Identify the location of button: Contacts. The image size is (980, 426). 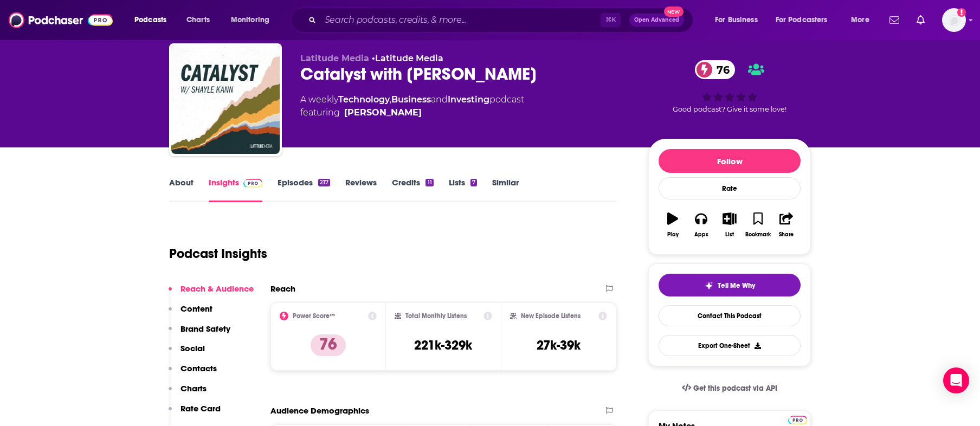
(192, 373).